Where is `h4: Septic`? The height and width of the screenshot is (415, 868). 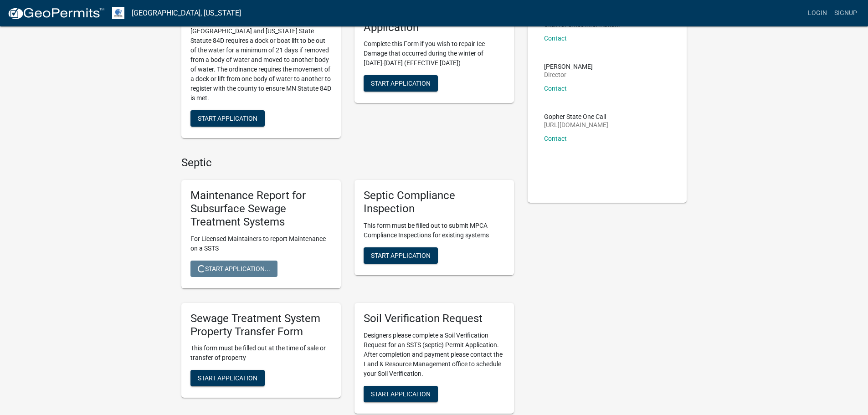 h4: Septic is located at coordinates (348, 162).